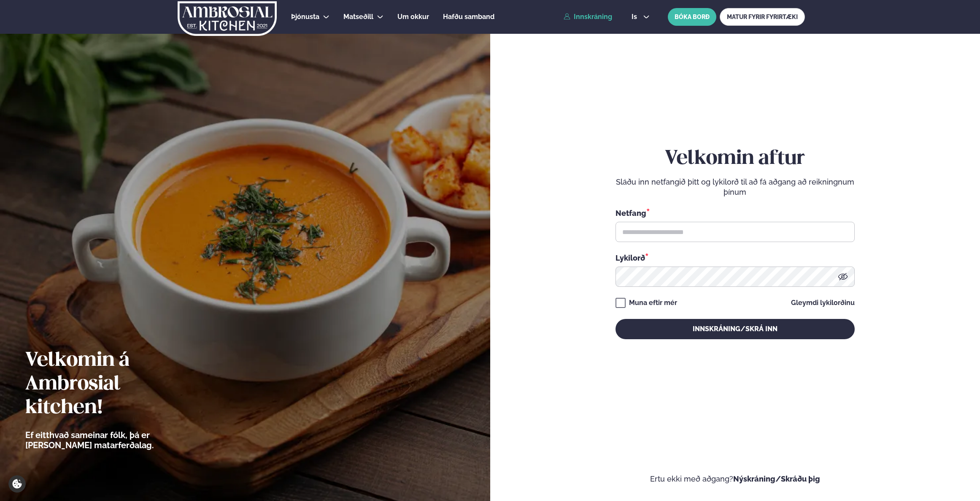 The image size is (980, 501). What do you see at coordinates (306, 17) in the screenshot?
I see `span: Þjónusta` at bounding box center [306, 17].